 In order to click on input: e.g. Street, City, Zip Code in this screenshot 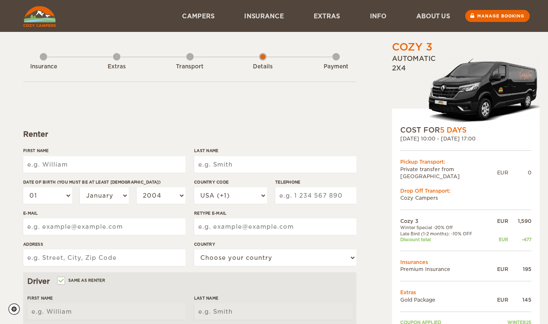, I will do `click(104, 257)`.